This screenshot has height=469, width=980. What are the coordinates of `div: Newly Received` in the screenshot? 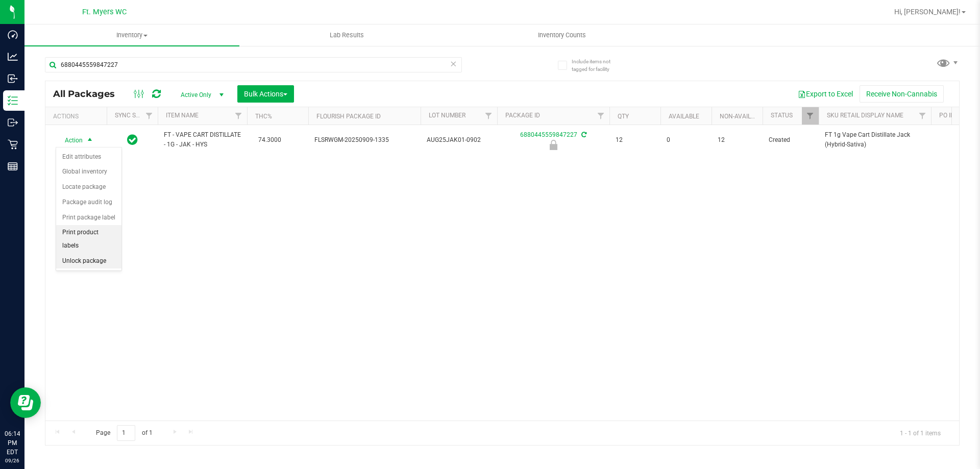 It's located at (553, 145).